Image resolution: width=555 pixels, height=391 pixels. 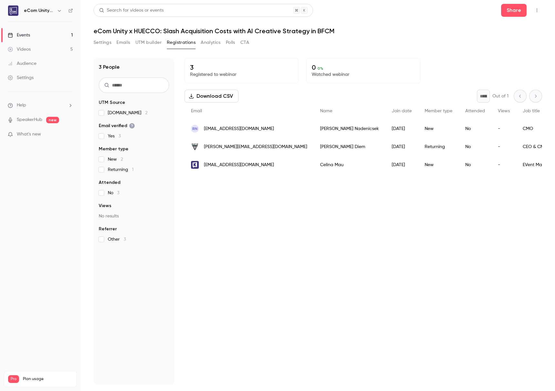 What do you see at coordinates (108, 229) in the screenshot?
I see `span: Referrer` at bounding box center [108, 229].